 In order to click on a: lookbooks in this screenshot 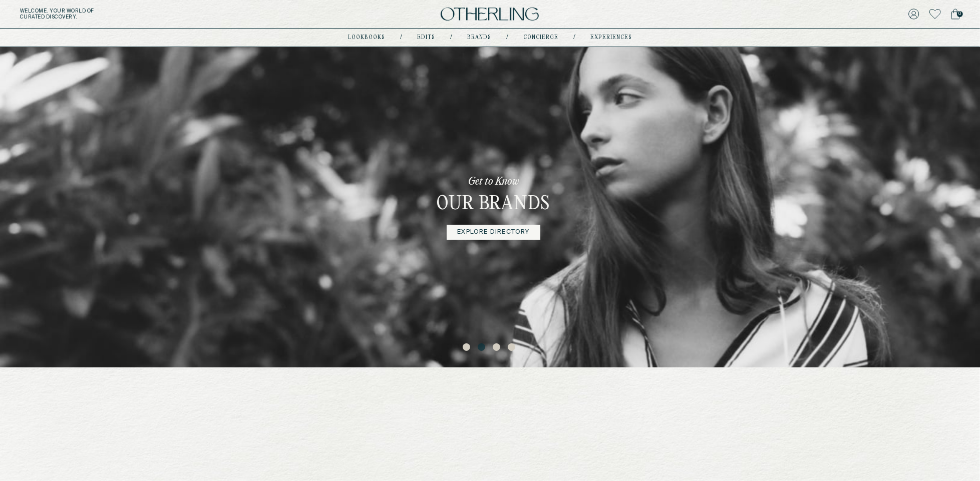, I will do `click(367, 37)`.